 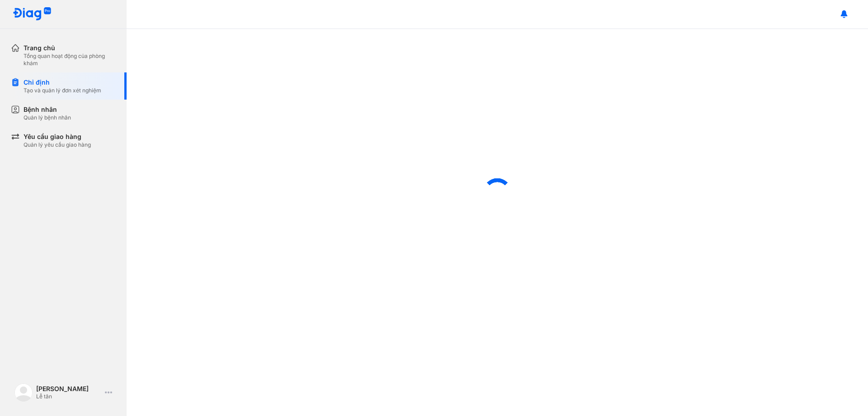 What do you see at coordinates (69, 397) in the screenshot?
I see `div: Lễ tân` at bounding box center [69, 397].